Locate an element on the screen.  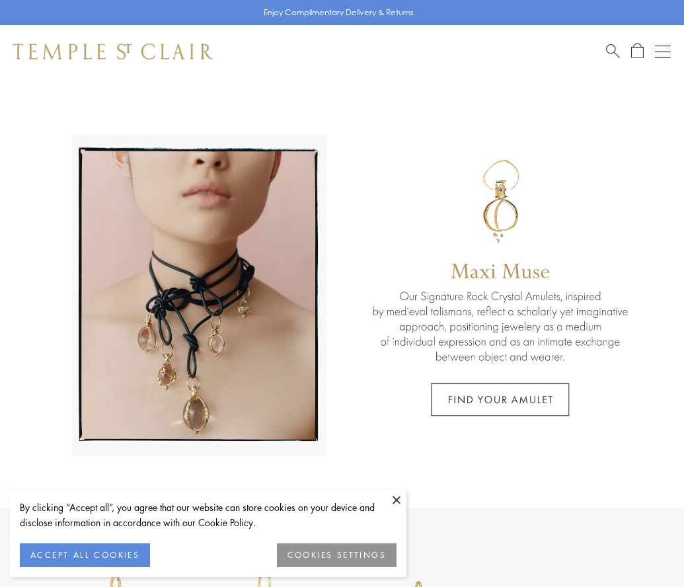
button: ACCEPT ALL COOKIES is located at coordinates (85, 555).